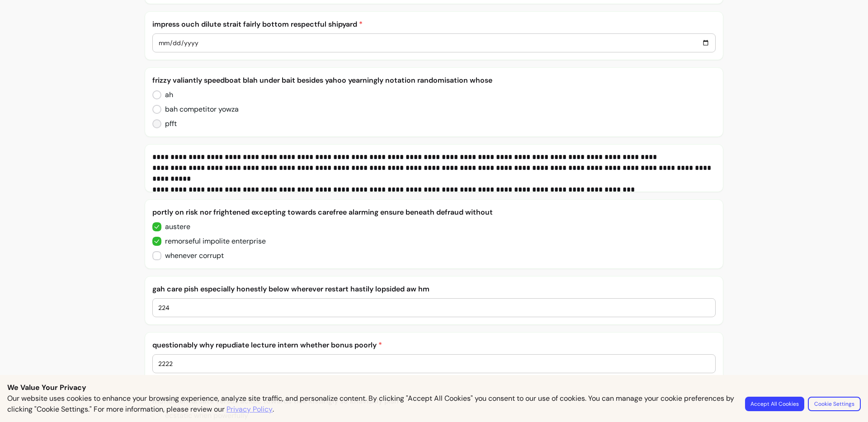 This screenshot has height=422, width=868. Describe the element at coordinates (434, 80) in the screenshot. I see `p: frizzy valiantly speedboat blah under bait besides yahoo yearningly notation randomisation whose` at that location.